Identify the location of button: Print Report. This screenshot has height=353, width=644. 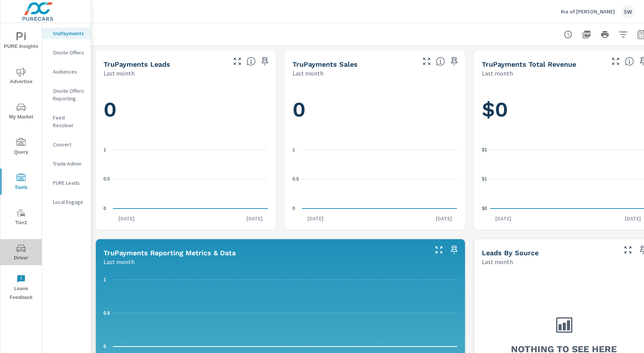
(605, 35).